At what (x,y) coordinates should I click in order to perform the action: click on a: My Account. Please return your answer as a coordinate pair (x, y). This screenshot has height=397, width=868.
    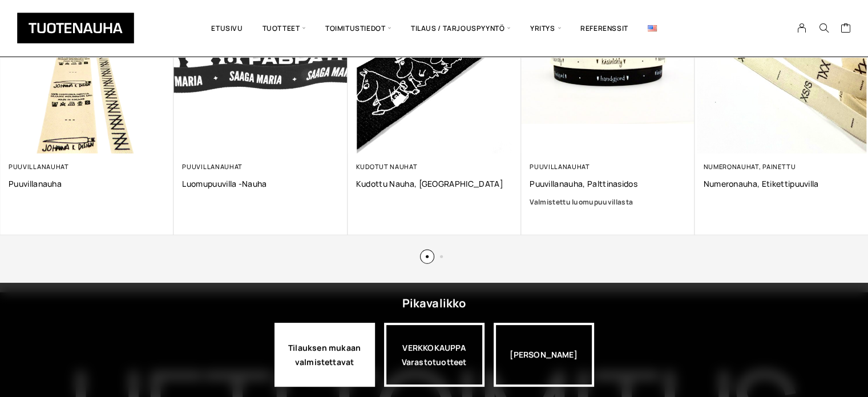
    Looking at the image, I should click on (802, 28).